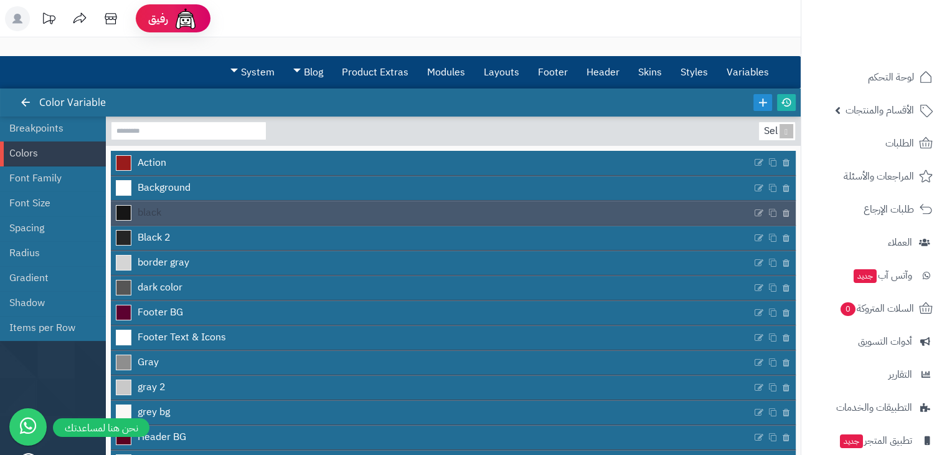  Describe the element at coordinates (48, 228) in the screenshot. I see `a: Spacing` at that location.